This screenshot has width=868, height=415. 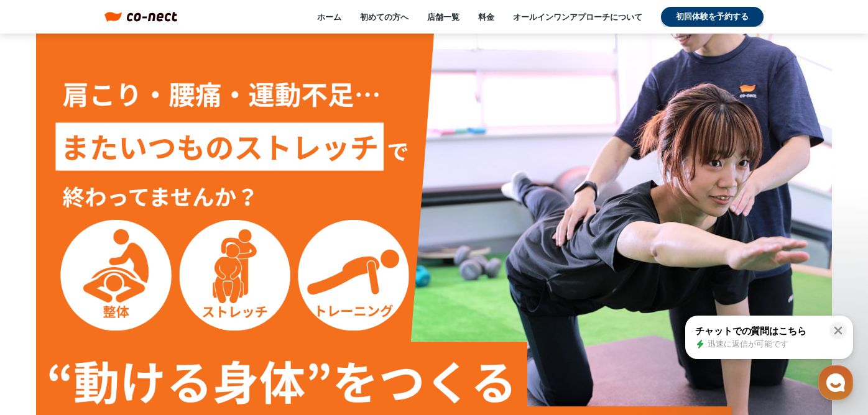 What do you see at coordinates (443, 16) in the screenshot?
I see `a: 店舗一覧` at bounding box center [443, 16].